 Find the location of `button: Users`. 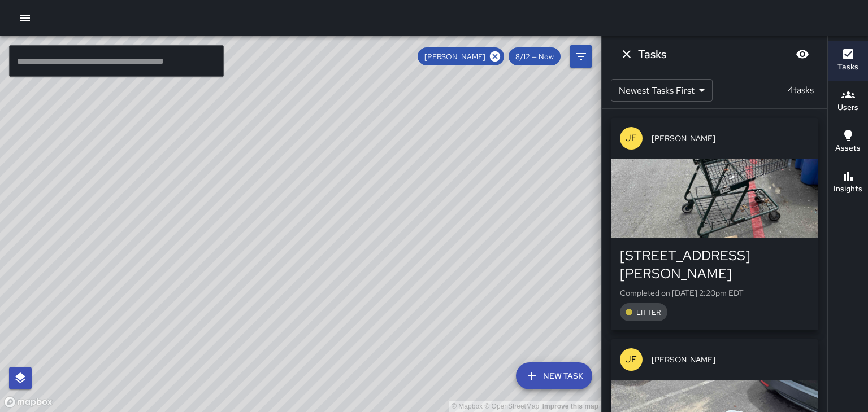

button: Users is located at coordinates (848, 102).